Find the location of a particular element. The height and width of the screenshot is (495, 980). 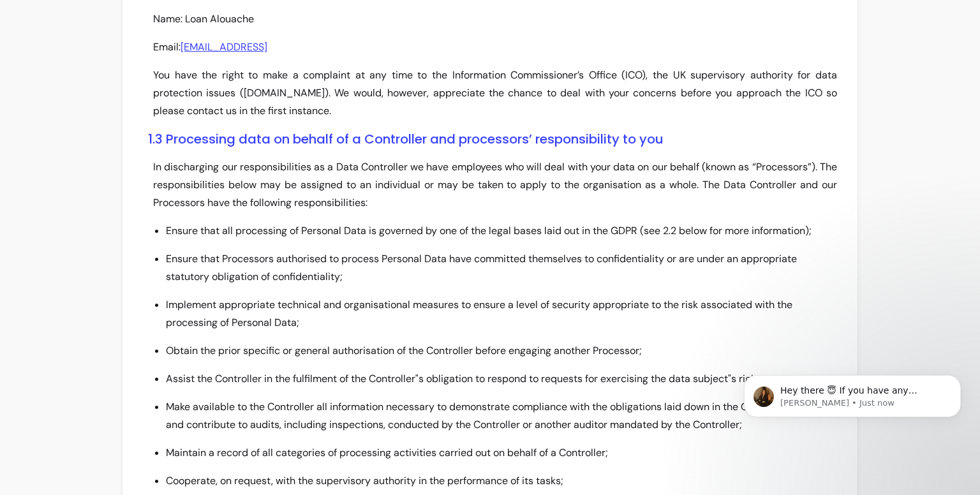

p: Email: is located at coordinates (495, 47).